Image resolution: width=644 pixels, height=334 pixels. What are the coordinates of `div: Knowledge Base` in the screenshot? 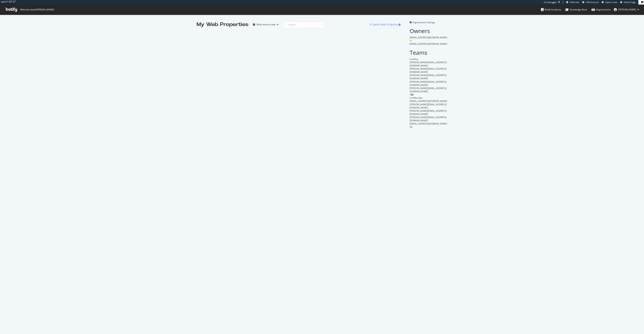 It's located at (576, 10).